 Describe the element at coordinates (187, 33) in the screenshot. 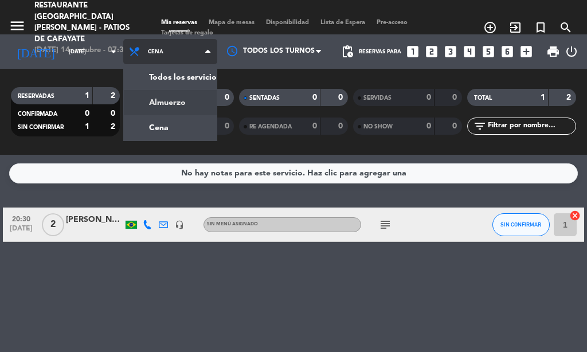

I see `span: Tarjetas de regalo` at that location.